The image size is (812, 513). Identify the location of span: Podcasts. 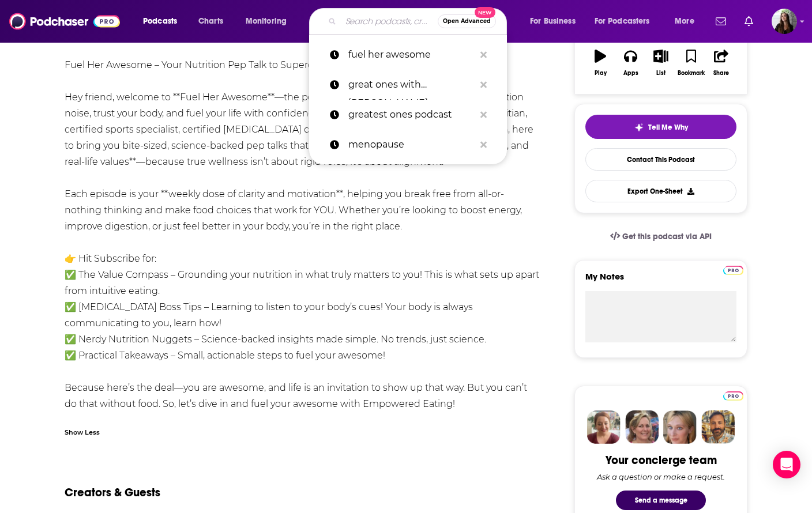
(160, 21).